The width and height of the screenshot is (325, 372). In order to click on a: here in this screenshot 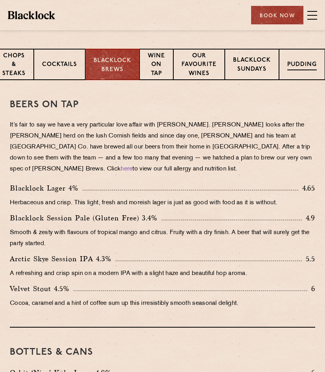, I will do `click(127, 169)`.